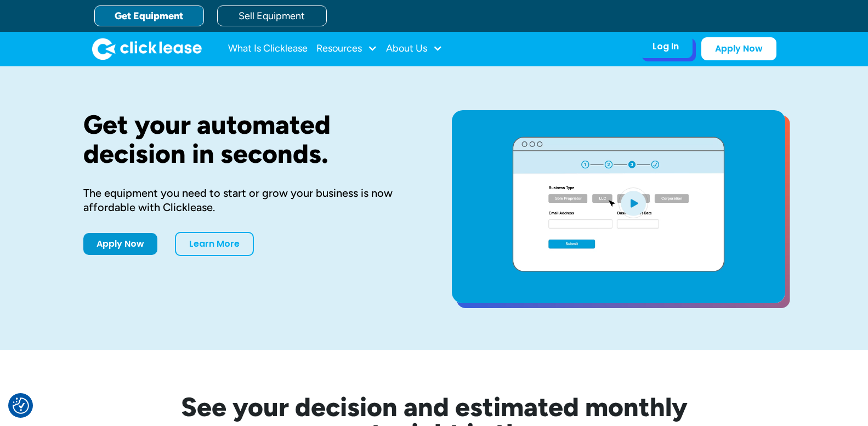  What do you see at coordinates (21, 405) in the screenshot?
I see `img: Revisit consent button` at bounding box center [21, 405].